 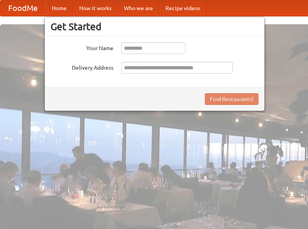 I want to click on label: Your Name, so click(x=82, y=47).